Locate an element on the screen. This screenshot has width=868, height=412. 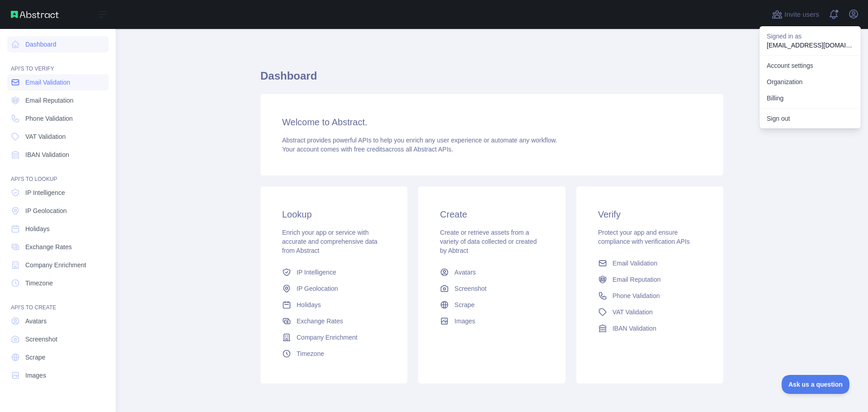
h3: Lookup is located at coordinates (334, 215).